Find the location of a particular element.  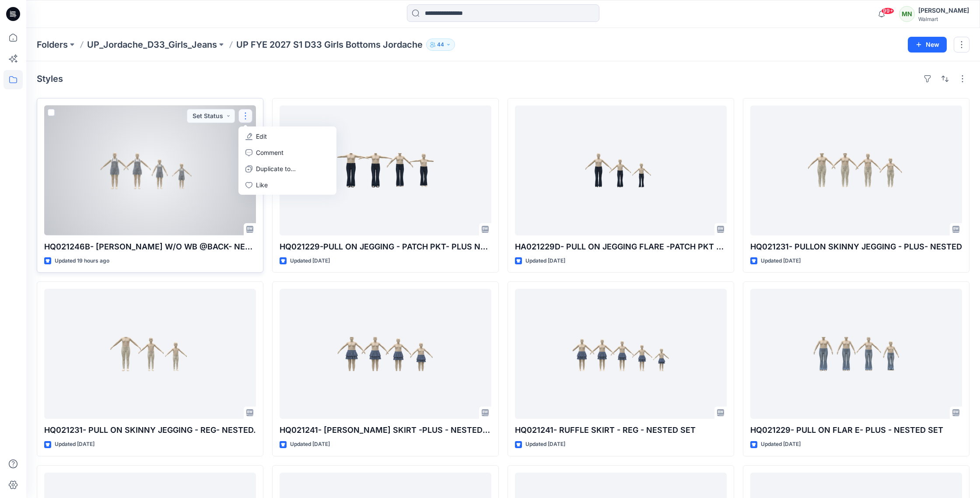

div: MN is located at coordinates (907, 14).